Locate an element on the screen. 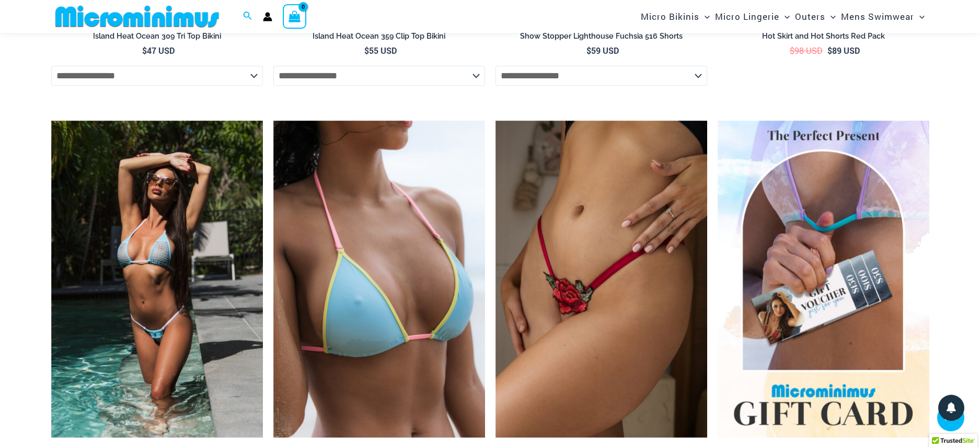 Image resolution: width=980 pixels, height=447 pixels. img: Carla Red 6002 Bottom 03 is located at coordinates (601, 280).